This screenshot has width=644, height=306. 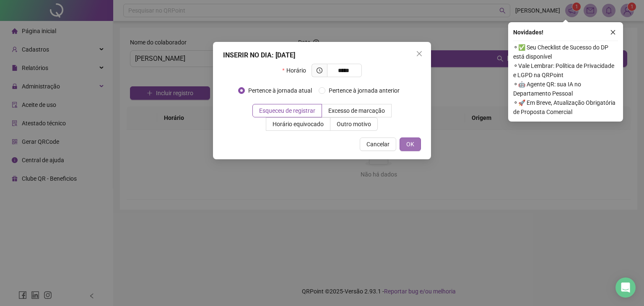 I want to click on label: Horário, so click(x=296, y=70).